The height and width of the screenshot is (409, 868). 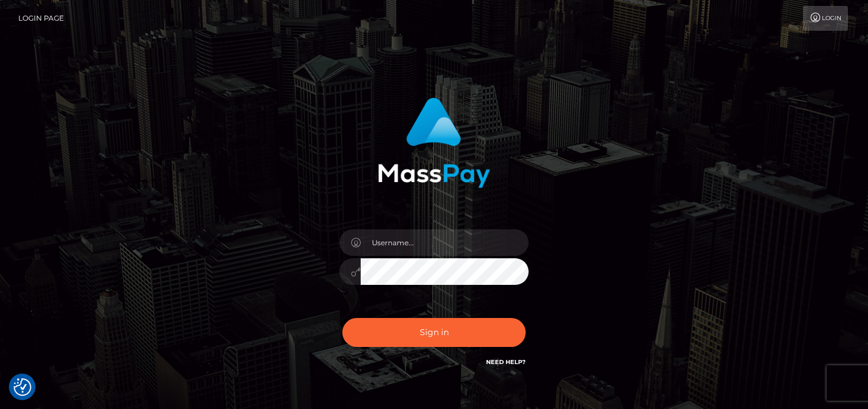 I want to click on button: Sign in, so click(x=434, y=333).